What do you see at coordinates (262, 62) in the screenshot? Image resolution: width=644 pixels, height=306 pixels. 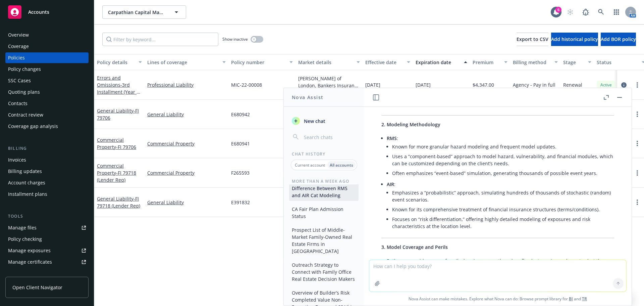 I see `button: Policy number` at bounding box center [262, 62].